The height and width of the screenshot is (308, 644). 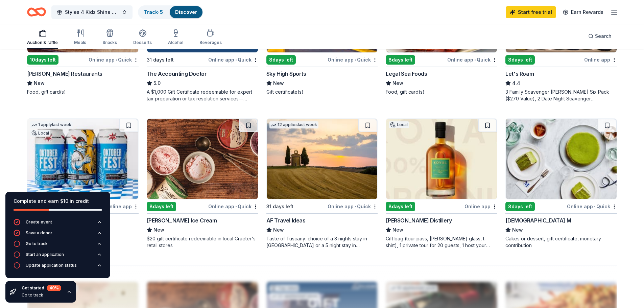 What do you see at coordinates (406, 74) in the screenshot?
I see `div: Legal Sea Foods` at bounding box center [406, 74].